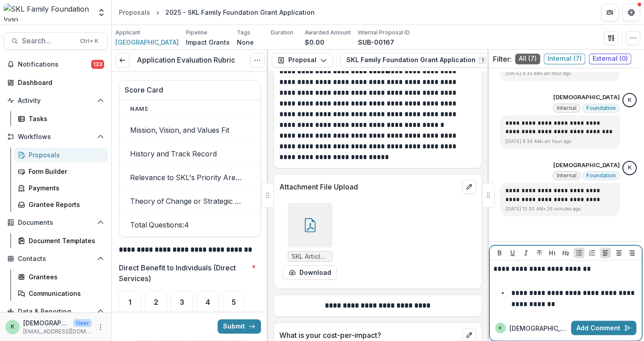 This screenshot has width=644, height=341. What do you see at coordinates (61, 240) in the screenshot?
I see `a: Document Templates` at bounding box center [61, 240].